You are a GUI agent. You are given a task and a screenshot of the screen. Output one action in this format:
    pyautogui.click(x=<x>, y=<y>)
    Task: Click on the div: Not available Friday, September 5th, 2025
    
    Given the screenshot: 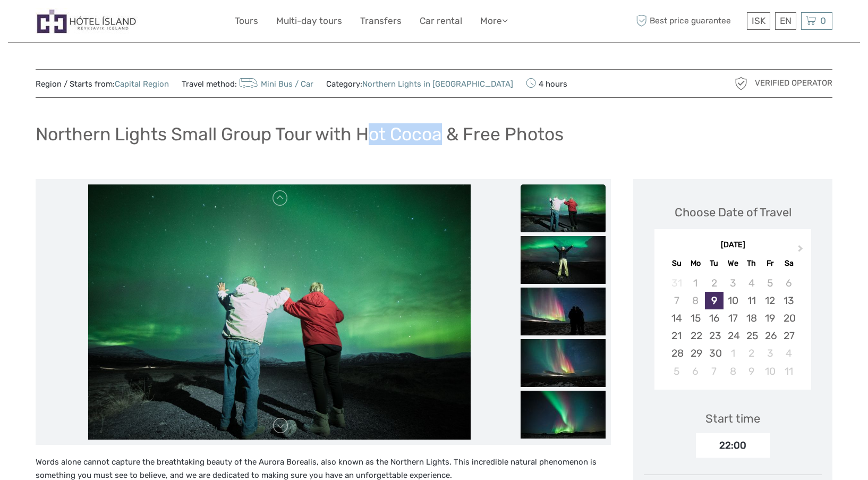 What is the action you would take?
    pyautogui.click(x=770, y=283)
    